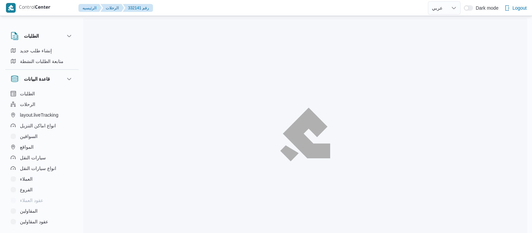  Describe the element at coordinates (42, 136) in the screenshot. I see `button: السواقين` at that location.